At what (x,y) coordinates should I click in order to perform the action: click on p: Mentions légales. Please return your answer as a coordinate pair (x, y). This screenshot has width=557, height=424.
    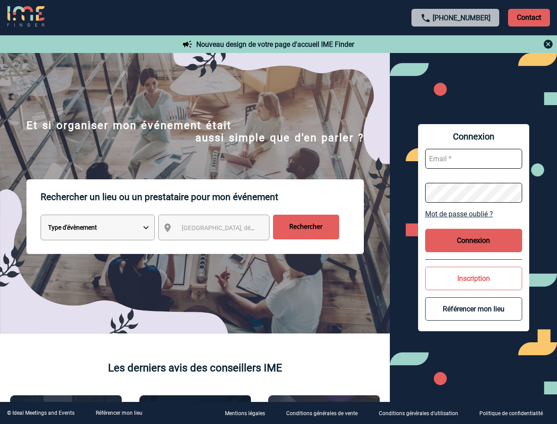
    Looking at the image, I should click on (245, 413).